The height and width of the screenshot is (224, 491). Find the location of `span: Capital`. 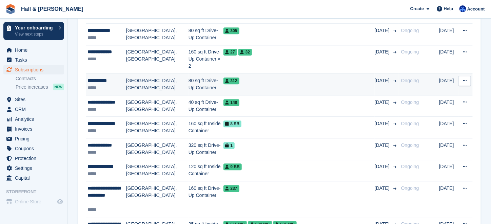

span: Capital is located at coordinates (35, 178).